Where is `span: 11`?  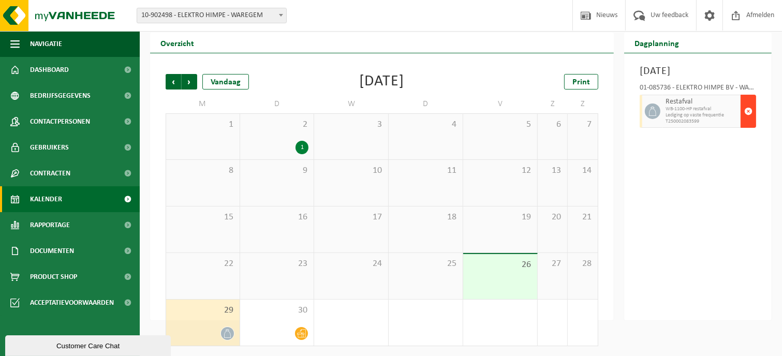 span: 11 is located at coordinates (425, 171).